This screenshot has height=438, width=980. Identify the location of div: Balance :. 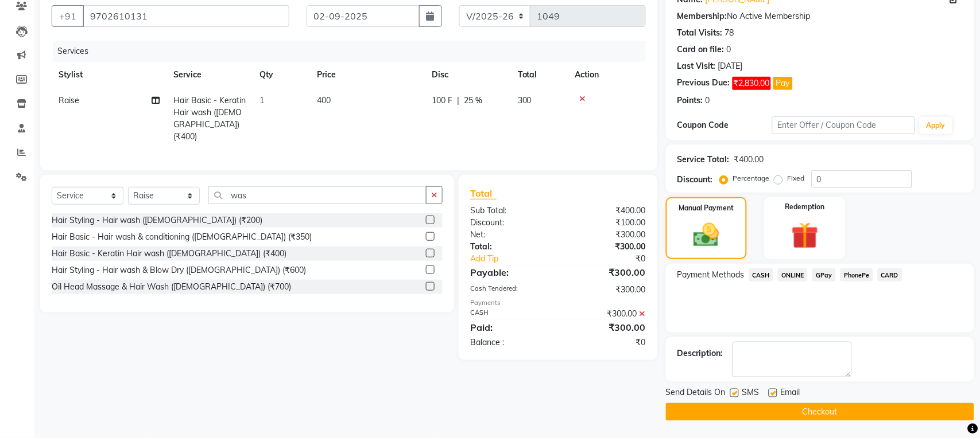
(509, 342).